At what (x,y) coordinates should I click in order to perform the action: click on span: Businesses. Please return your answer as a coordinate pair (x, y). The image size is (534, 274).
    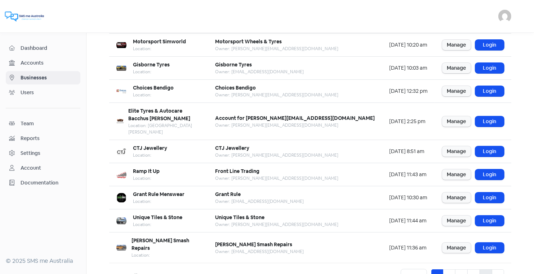
    Looking at the image, I should click on (49, 78).